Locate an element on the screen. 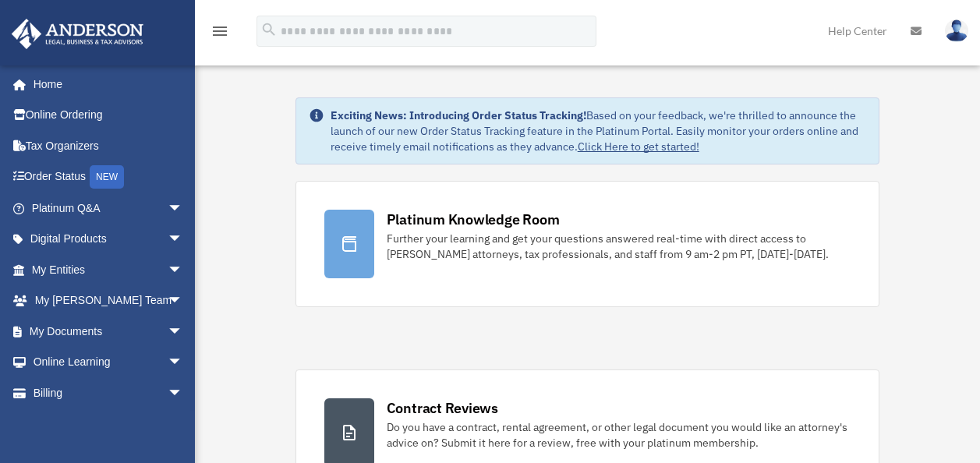  a: Platinum Q&Aarrow_drop_down is located at coordinates (109, 209).